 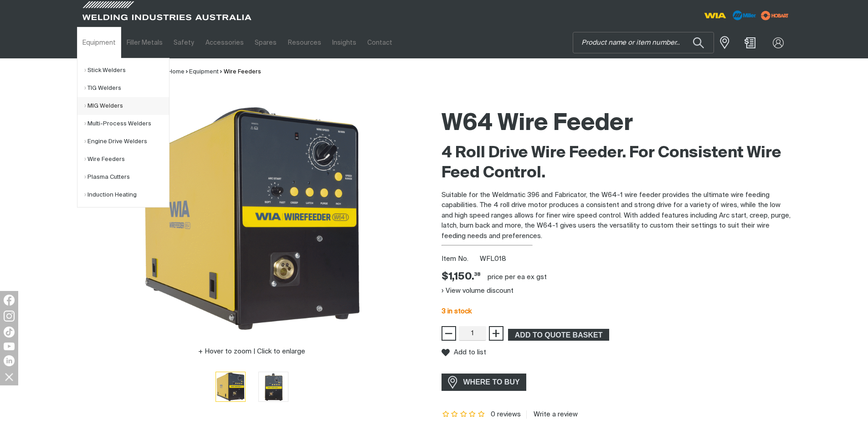 What do you see at coordinates (127, 123) in the screenshot?
I see `a: Multi-Process Welders` at bounding box center [127, 123].